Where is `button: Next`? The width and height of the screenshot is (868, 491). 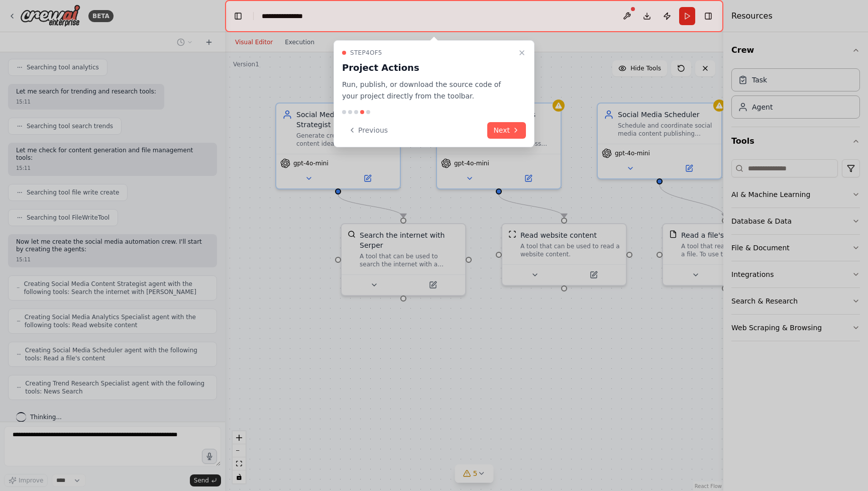 button: Next is located at coordinates (506, 130).